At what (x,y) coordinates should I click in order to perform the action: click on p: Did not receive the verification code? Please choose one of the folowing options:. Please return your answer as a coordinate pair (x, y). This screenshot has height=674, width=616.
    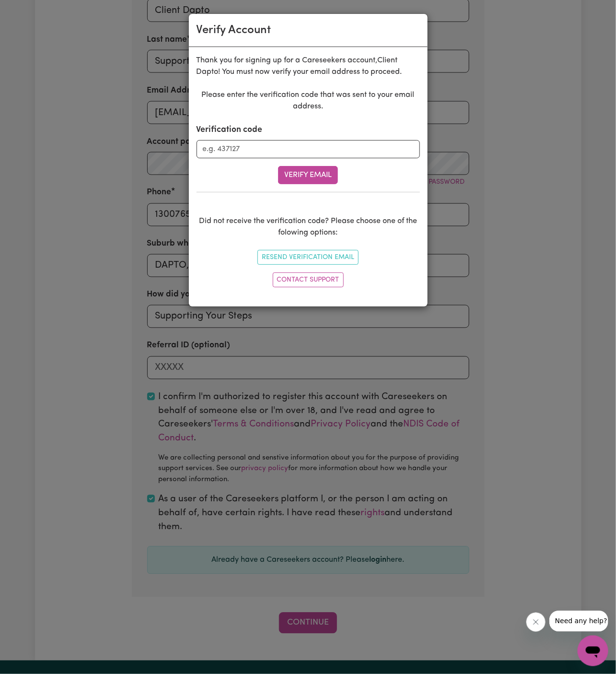
    Looking at the image, I should click on (308, 227).